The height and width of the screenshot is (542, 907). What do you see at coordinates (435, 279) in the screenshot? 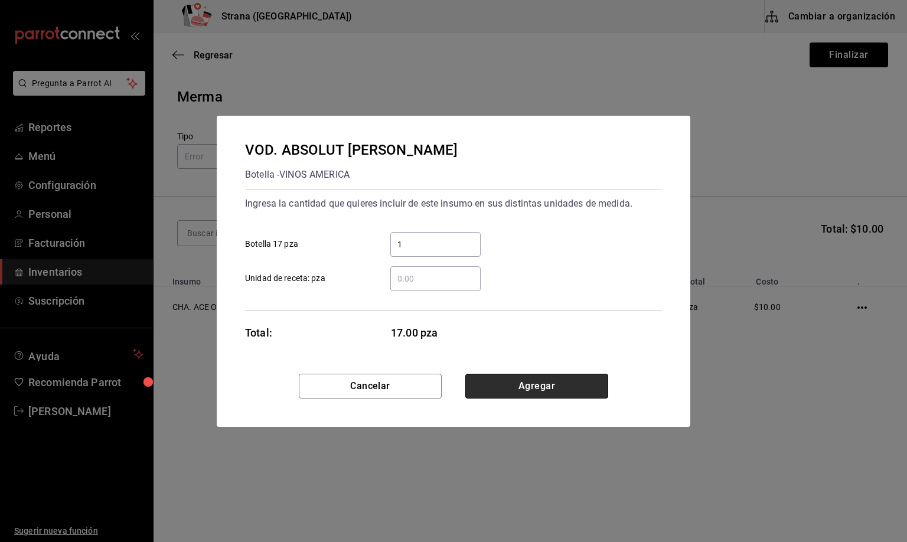
I see `input: Unidad de receta: pza` at bounding box center [435, 279].